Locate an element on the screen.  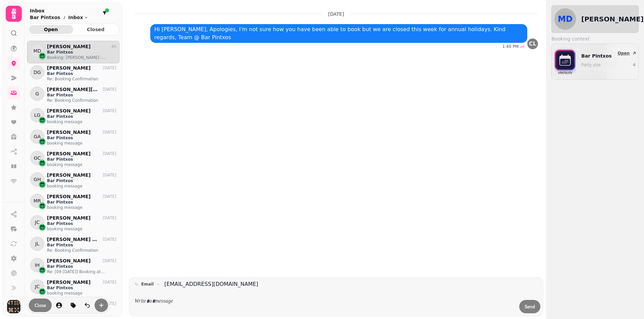
div: bookings-iconVRKFBUPVBar PintxosParty size4Open is located at coordinates (595, 61).